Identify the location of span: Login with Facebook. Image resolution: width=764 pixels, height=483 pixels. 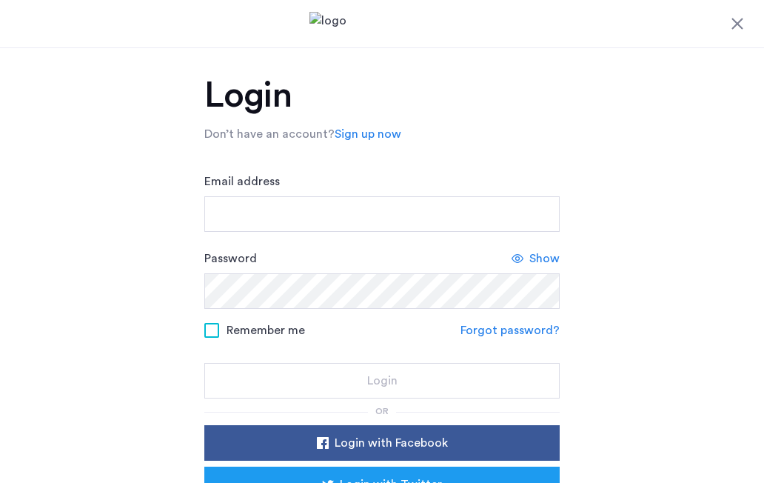
(391, 443).